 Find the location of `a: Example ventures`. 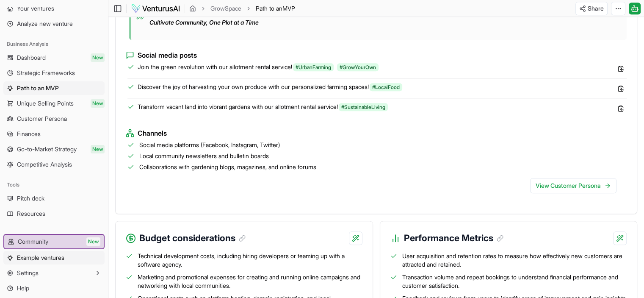

a: Example ventures is located at coordinates (54, 258).